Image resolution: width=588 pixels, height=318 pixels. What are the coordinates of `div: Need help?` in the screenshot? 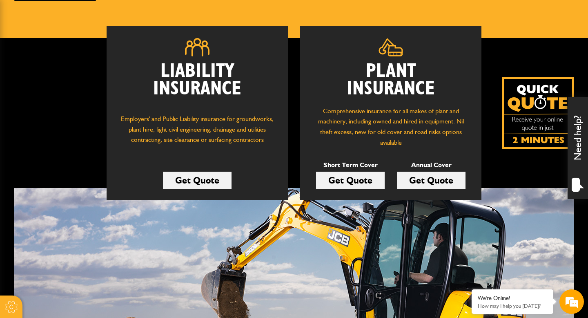 It's located at (578, 148).